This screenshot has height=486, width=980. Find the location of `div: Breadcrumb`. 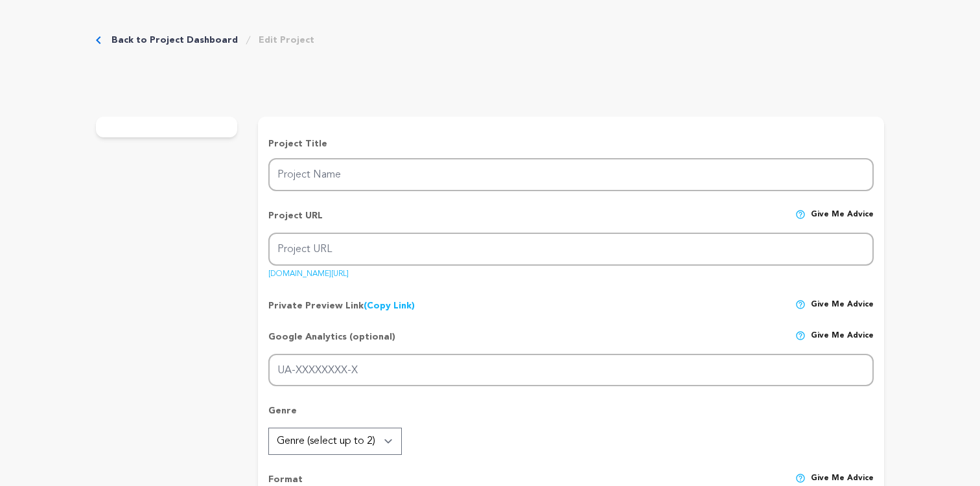

div: Breadcrumb is located at coordinates (205, 40).